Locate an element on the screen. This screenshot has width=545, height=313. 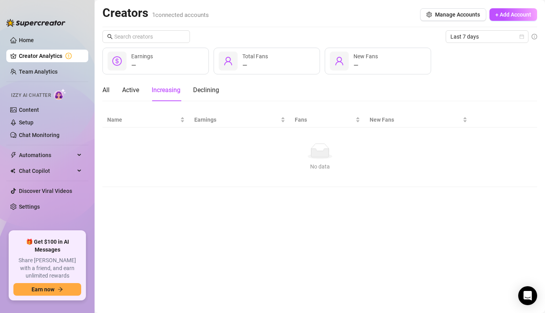
a: Discover Viral Videos is located at coordinates (45, 191).